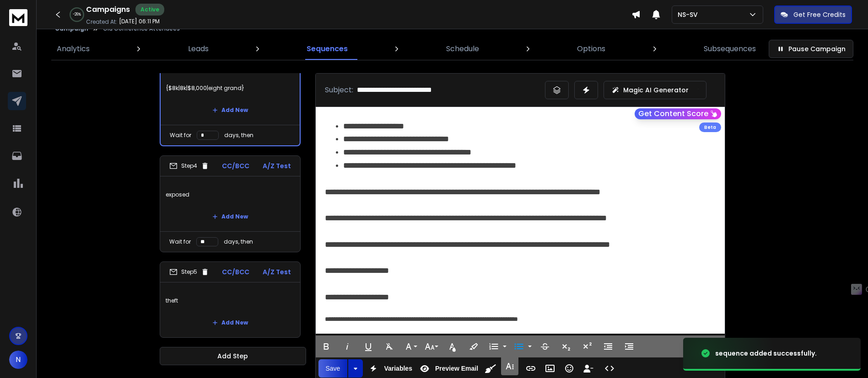 This screenshot has width=868, height=378. I want to click on button: Variables, so click(389, 368).